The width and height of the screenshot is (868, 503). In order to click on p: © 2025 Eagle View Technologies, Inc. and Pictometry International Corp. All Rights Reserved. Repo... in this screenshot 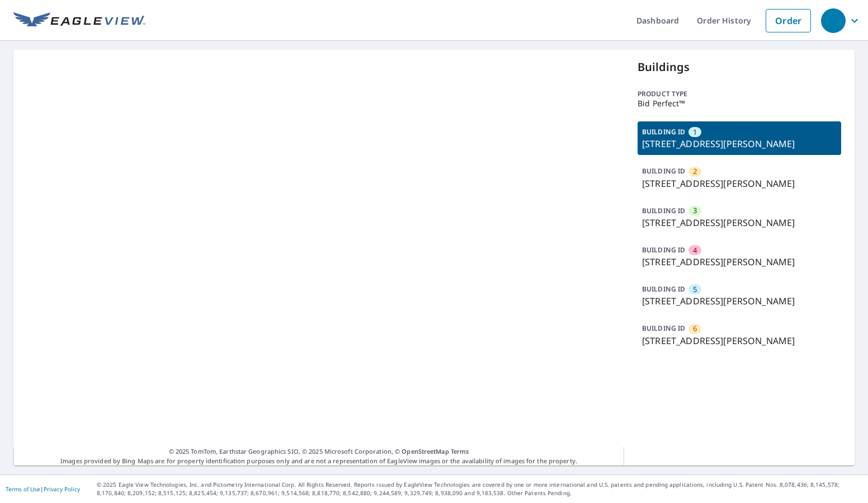, I will do `click(479, 489)`.